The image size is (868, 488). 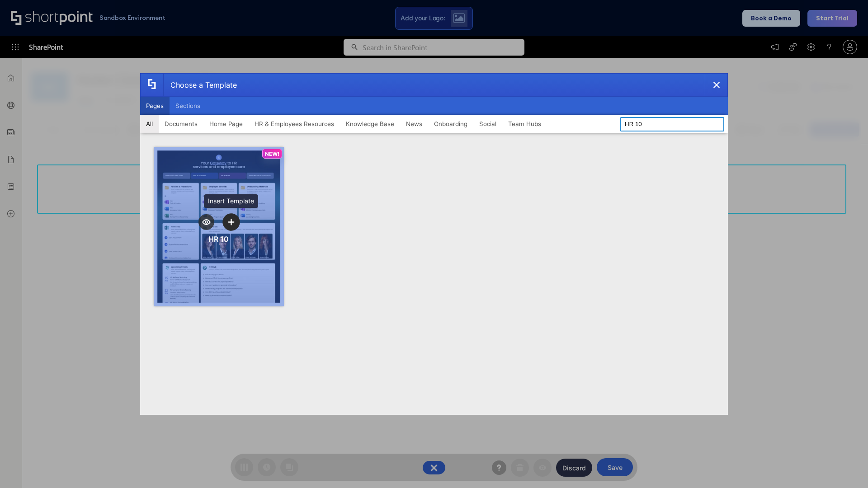 What do you see at coordinates (272, 154) in the screenshot?
I see `p: NEW!` at bounding box center [272, 154].